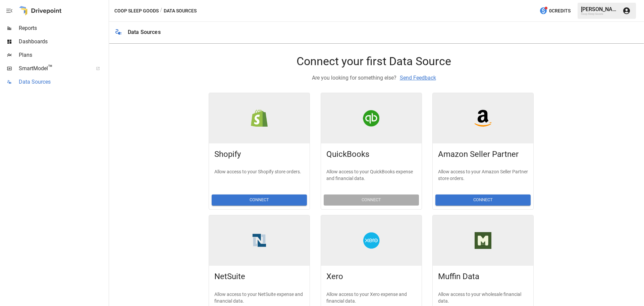  What do you see at coordinates (259, 176) in the screenshot?
I see `p: Allow access to your Shopify store orders.` at bounding box center [259, 176].